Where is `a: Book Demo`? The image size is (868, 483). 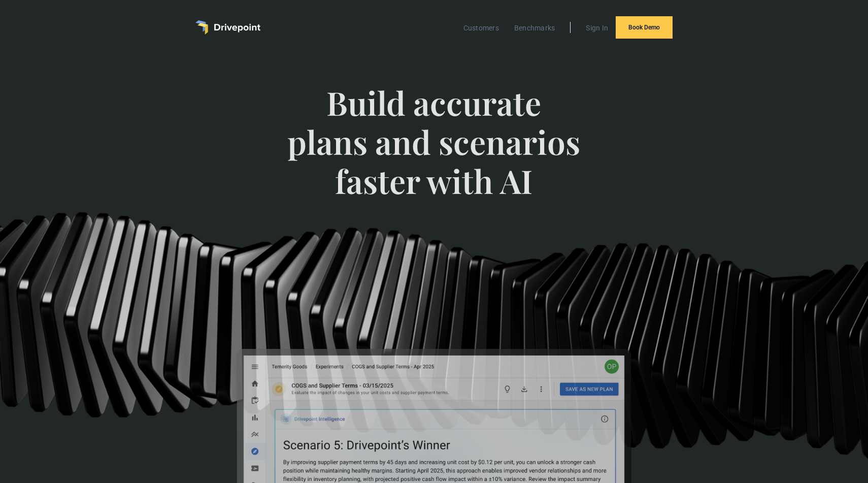
a: Book Demo is located at coordinates (644, 27).